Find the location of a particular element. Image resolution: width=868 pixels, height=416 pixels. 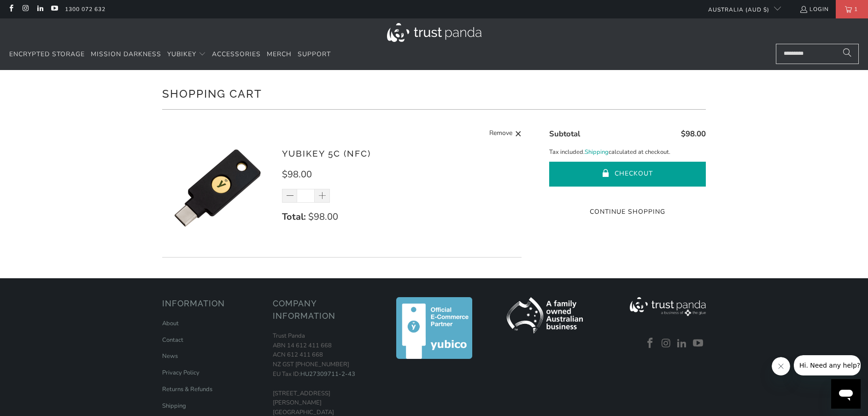

a: About is located at coordinates (171, 323).